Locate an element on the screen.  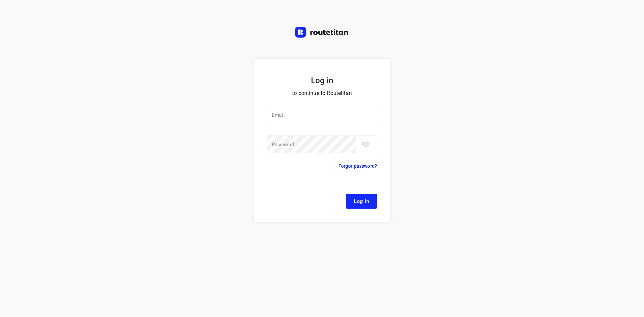
span: Log In is located at coordinates (361, 201).